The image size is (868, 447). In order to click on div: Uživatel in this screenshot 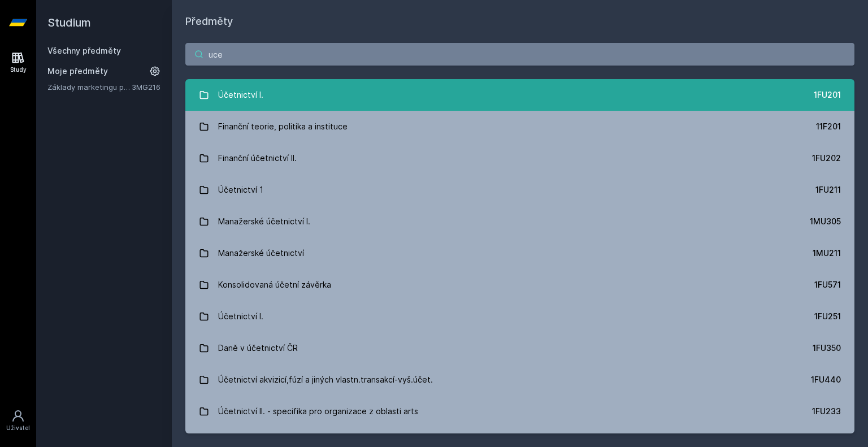, I will do `click(18, 428)`.